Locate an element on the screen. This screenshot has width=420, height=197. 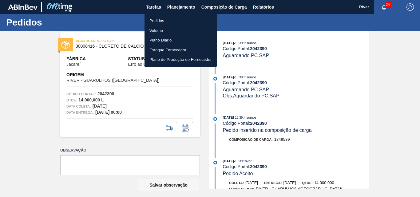
li: Estoque Fornecedor is located at coordinates (181, 50).